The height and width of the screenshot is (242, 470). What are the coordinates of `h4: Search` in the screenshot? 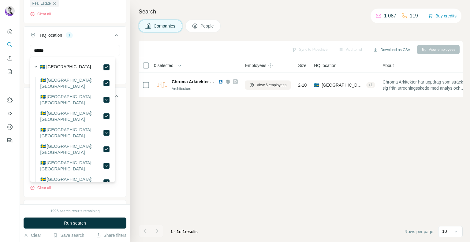 It's located at (300, 12).